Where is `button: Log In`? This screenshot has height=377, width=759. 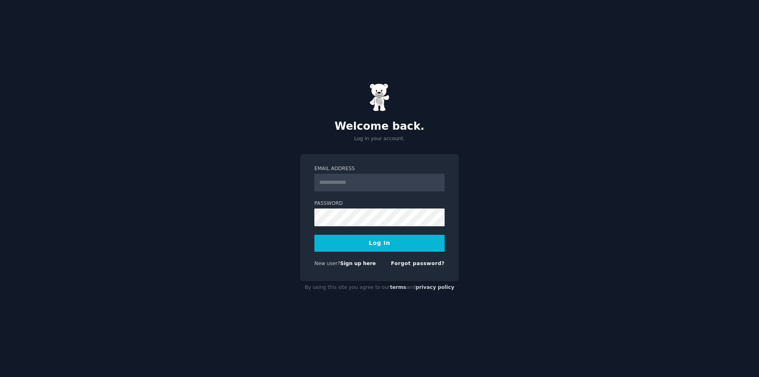
button: Log In is located at coordinates (379, 244).